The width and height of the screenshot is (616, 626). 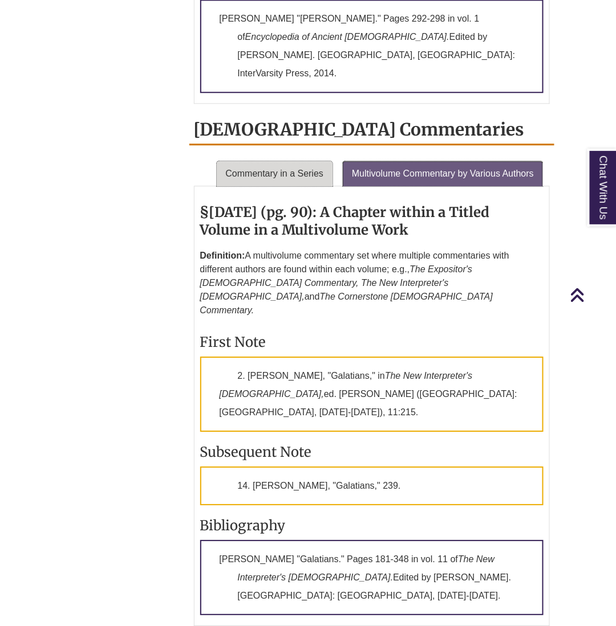 I want to click on p: A multivolume commentary set where multiple commentaries with different authors are found within ..., so click(x=372, y=283).